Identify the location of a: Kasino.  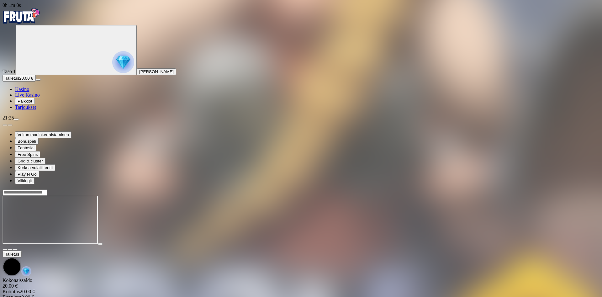
(22, 89).